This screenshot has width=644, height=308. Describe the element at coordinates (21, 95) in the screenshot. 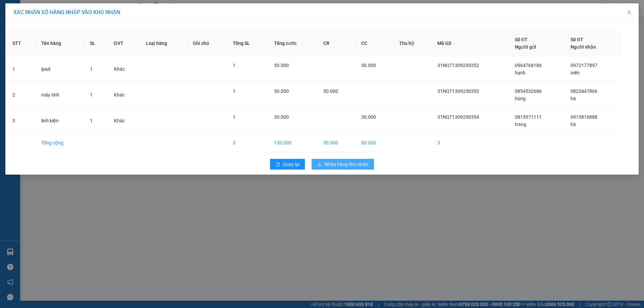

I see `td: 2` at that location.